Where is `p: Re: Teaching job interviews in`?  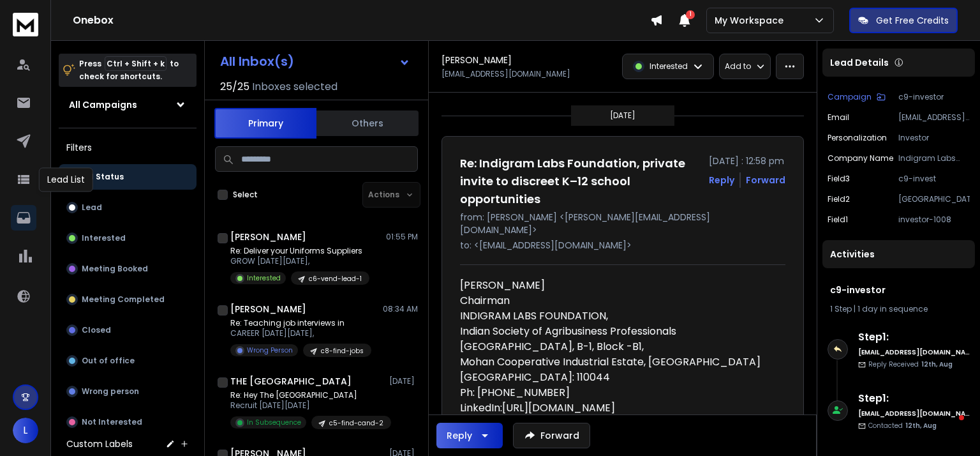
p: Re: Teaching job interviews in is located at coordinates (300, 323).